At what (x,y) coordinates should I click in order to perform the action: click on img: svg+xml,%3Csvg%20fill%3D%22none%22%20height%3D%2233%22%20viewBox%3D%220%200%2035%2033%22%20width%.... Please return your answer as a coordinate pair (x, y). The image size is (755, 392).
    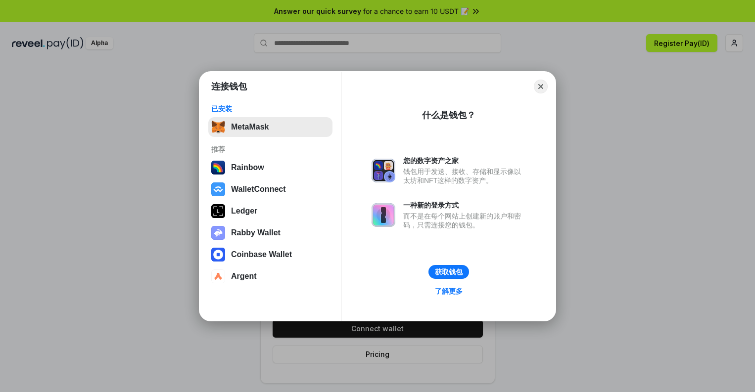
    Looking at the image, I should click on (218, 127).